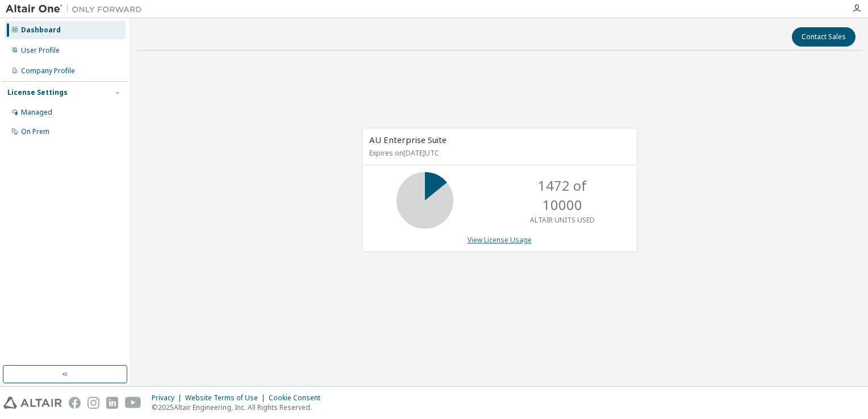  What do you see at coordinates (239, 407) in the screenshot?
I see `p: © 2025 Altair Engineering, Inc. All Rights Reserved.` at bounding box center [239, 407].